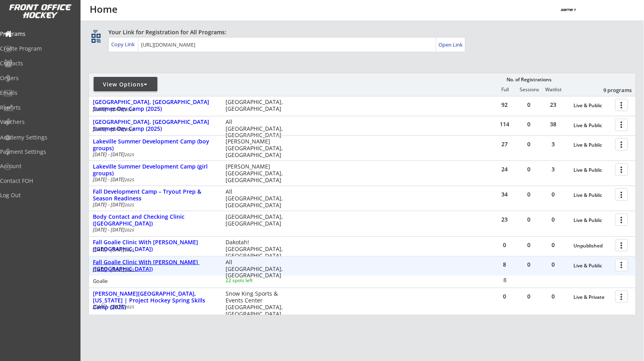 The width and height of the screenshot is (644, 361). I want to click on div: 22 spots left, so click(251, 280).